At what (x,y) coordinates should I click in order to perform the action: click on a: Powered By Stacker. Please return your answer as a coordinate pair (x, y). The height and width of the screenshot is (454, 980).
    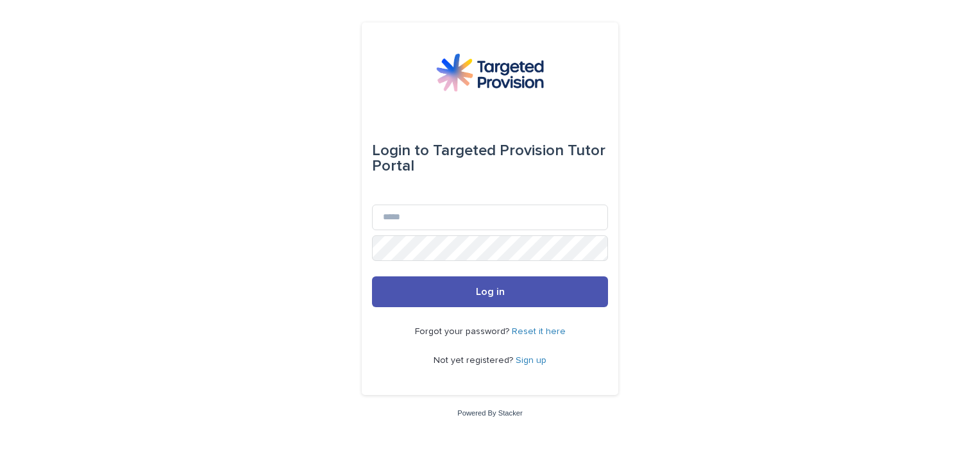
    Looking at the image, I should click on (489, 413).